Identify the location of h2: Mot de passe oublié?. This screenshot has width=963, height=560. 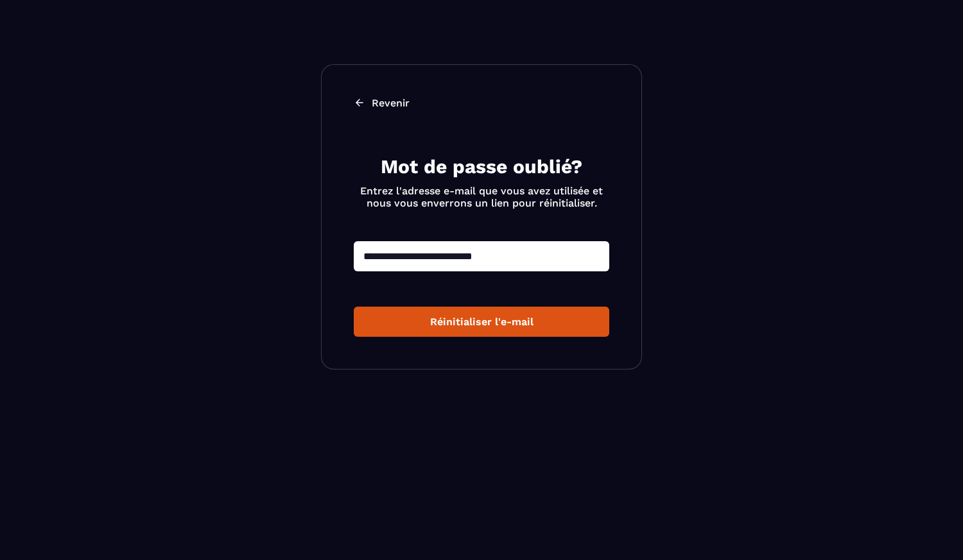
(482, 167).